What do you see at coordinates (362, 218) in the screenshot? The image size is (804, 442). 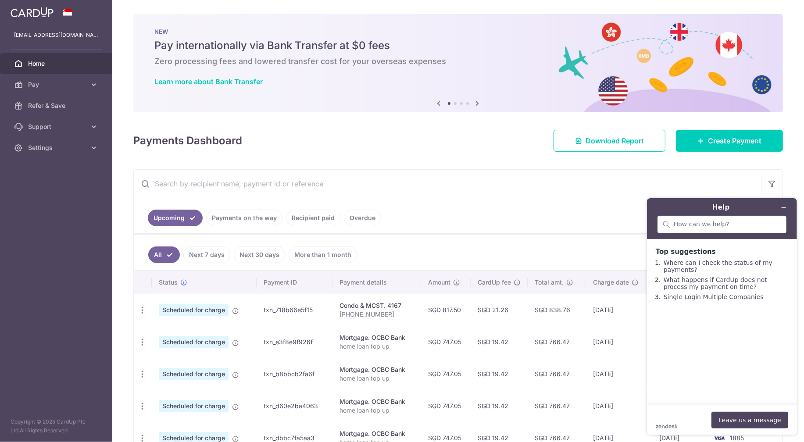 I see `a: Overdue` at bounding box center [362, 218].